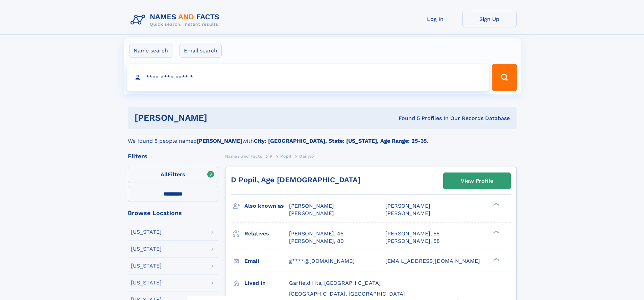  I want to click on div: We found 5 people named with ., so click(322, 137).